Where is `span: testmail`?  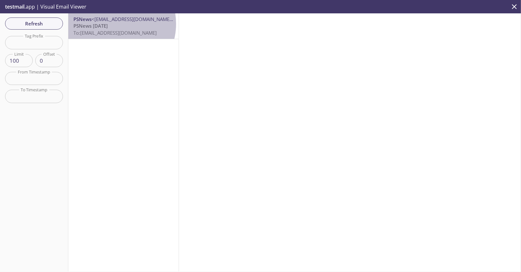
span: testmail is located at coordinates (15, 7).